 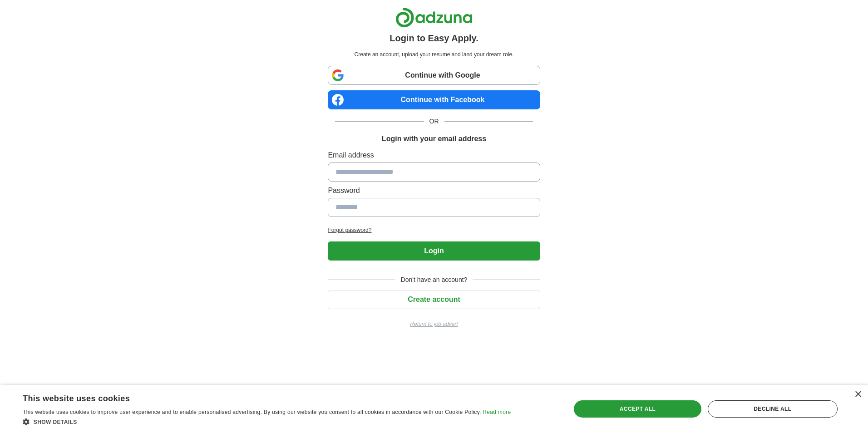 What do you see at coordinates (772, 409) in the screenshot?
I see `div: Decline all` at bounding box center [772, 409].